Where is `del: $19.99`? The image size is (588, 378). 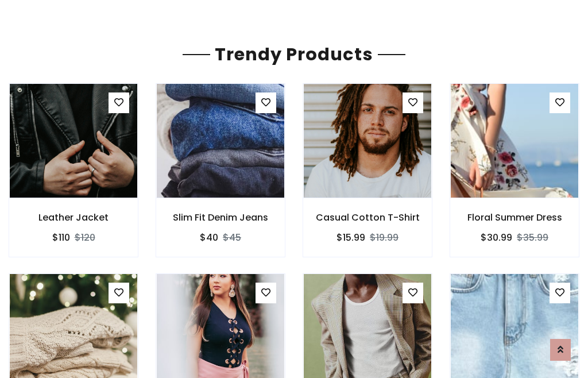 del: $19.99 is located at coordinates (384, 237).